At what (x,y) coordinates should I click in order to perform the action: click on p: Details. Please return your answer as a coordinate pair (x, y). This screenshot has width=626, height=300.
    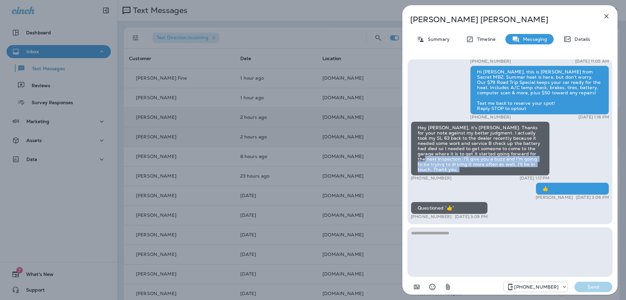
    Looking at the image, I should click on (580, 39).